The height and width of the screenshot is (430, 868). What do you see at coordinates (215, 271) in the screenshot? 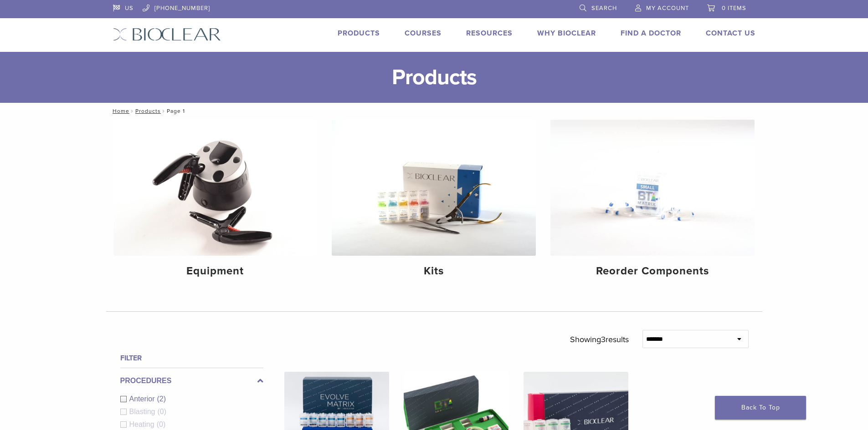
I see `h4: Equipment` at bounding box center [215, 271].